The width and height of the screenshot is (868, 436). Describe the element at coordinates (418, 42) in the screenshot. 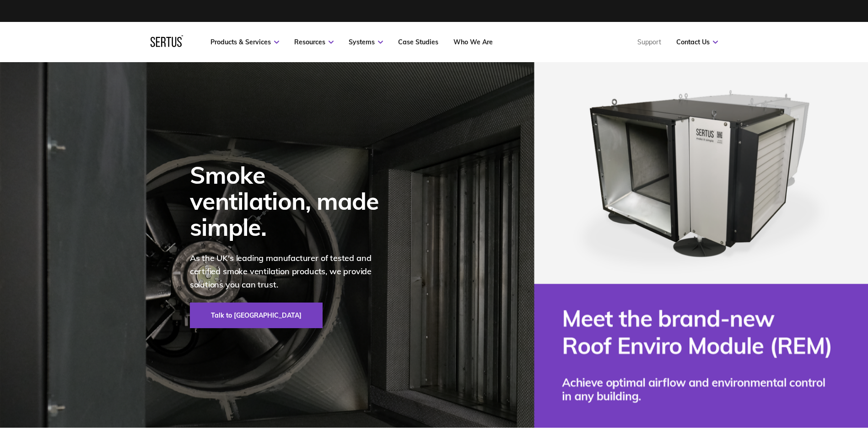

I see `a: Case Studies` at that location.